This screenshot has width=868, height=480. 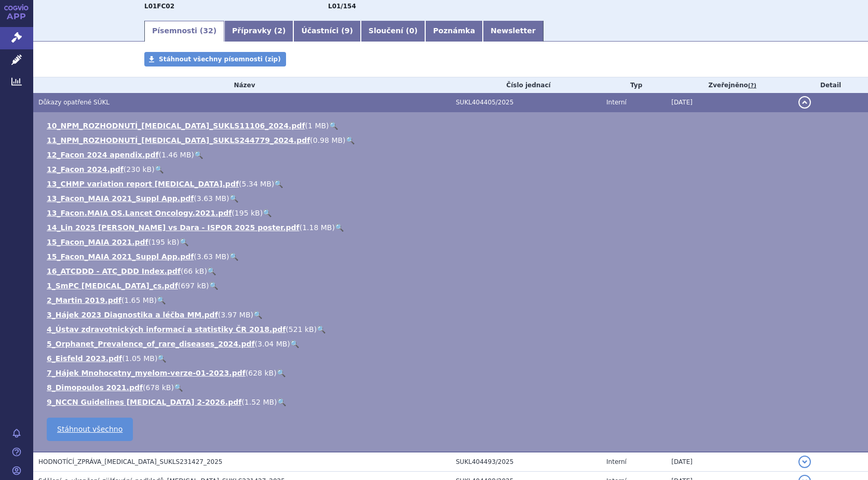 What do you see at coordinates (114, 271) in the screenshot?
I see `a: 16_ATCDDD - ATC_DDD Index.pdf` at bounding box center [114, 271].